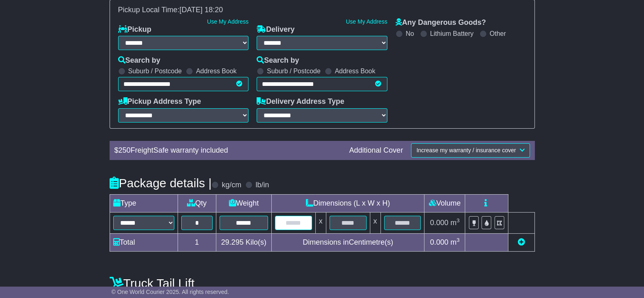 The width and height of the screenshot is (644, 298). I want to click on label: Any Dangerous Goods?, so click(441, 23).